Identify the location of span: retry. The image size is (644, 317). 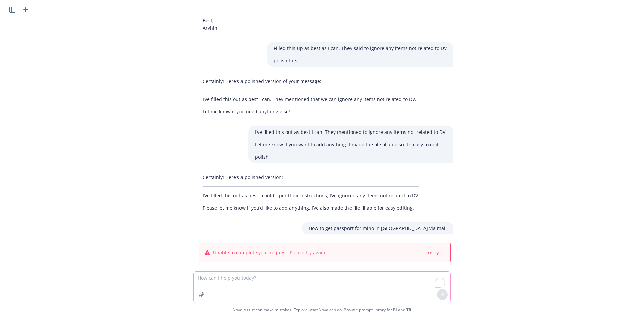
(434, 252).